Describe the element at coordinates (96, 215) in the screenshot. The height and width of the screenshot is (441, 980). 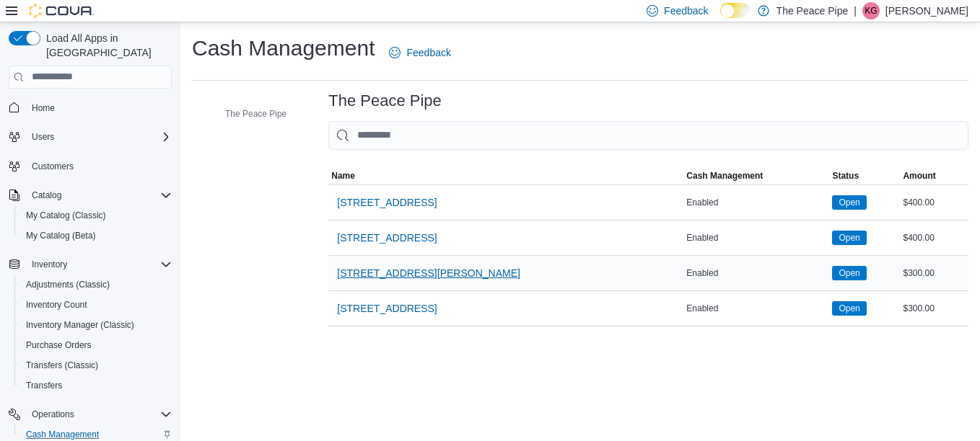
I see `button: My Catalog (Classic)` at that location.